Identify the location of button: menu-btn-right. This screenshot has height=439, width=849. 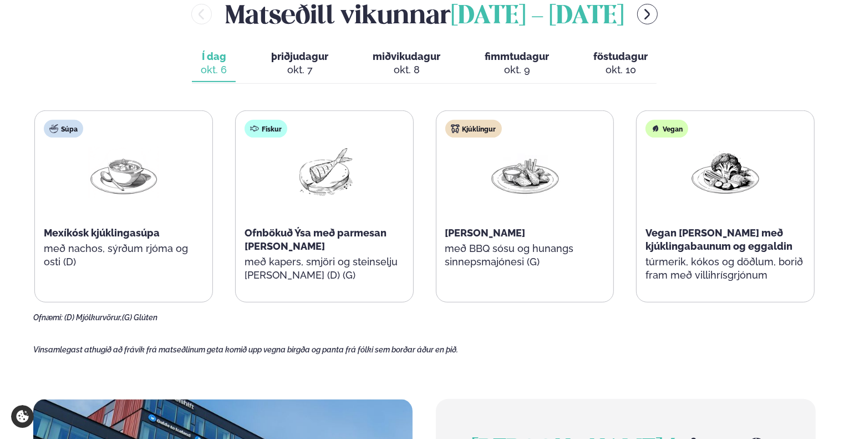
(647, 14).